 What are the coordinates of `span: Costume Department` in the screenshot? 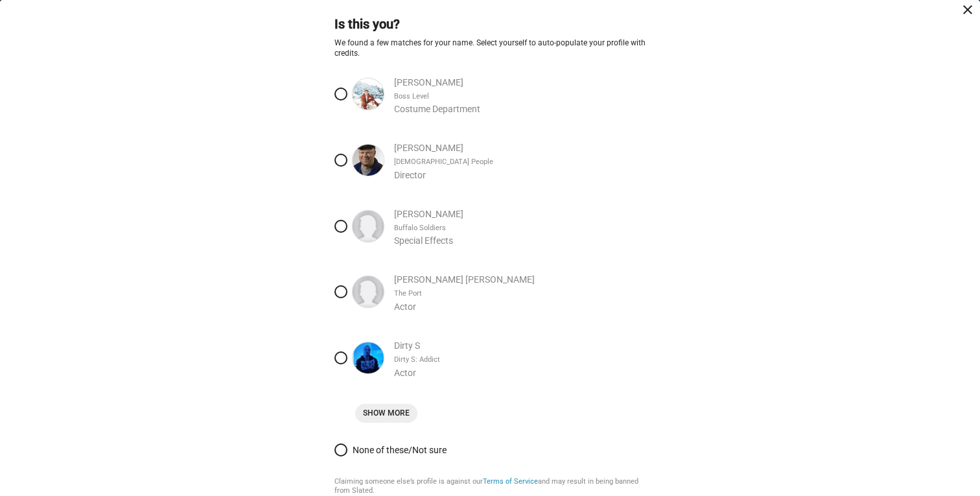 It's located at (436, 109).